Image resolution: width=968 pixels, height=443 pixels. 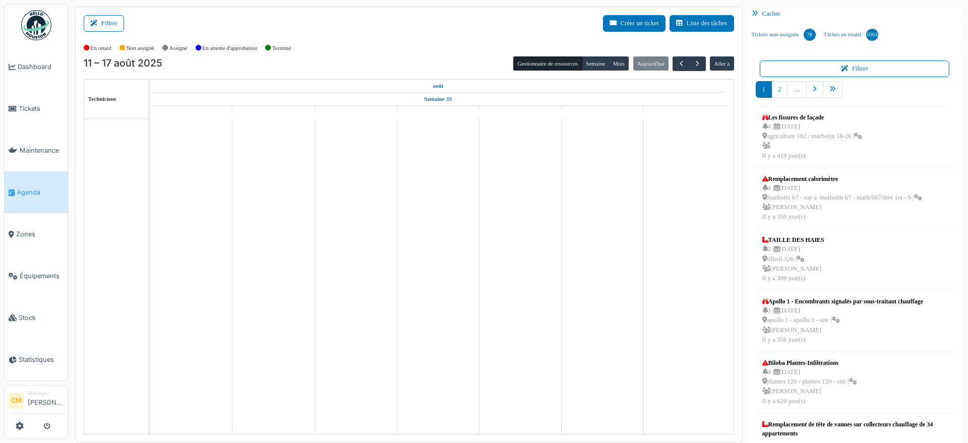 I want to click on button: Aujourd'hui, so click(x=651, y=64).